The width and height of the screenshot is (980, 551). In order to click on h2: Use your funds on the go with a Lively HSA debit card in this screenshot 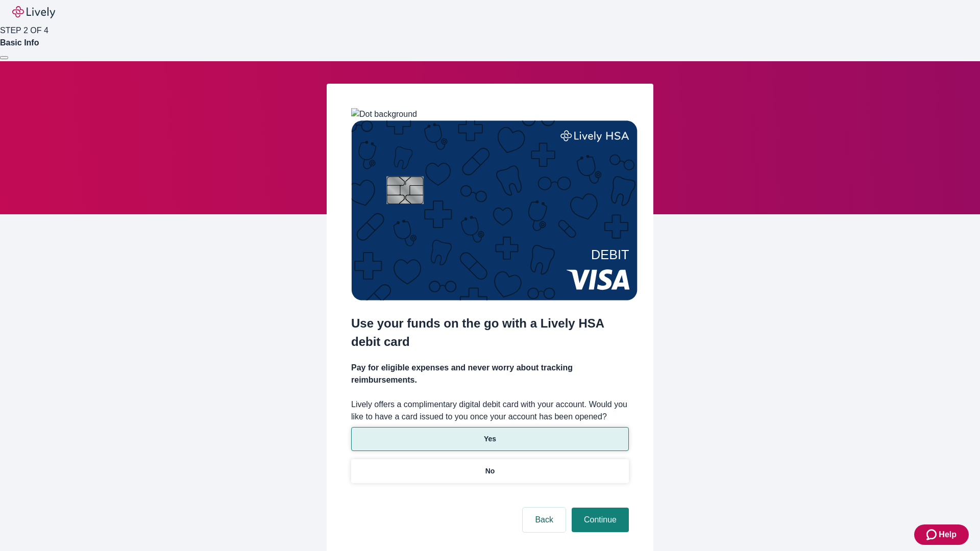, I will do `click(490, 333)`.